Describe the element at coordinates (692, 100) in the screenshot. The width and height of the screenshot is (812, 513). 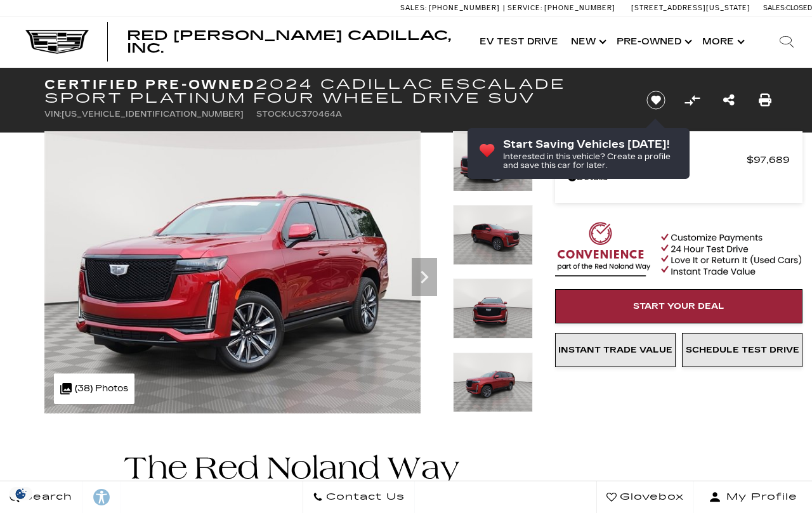
I see `button: Compare vehicle` at that location.